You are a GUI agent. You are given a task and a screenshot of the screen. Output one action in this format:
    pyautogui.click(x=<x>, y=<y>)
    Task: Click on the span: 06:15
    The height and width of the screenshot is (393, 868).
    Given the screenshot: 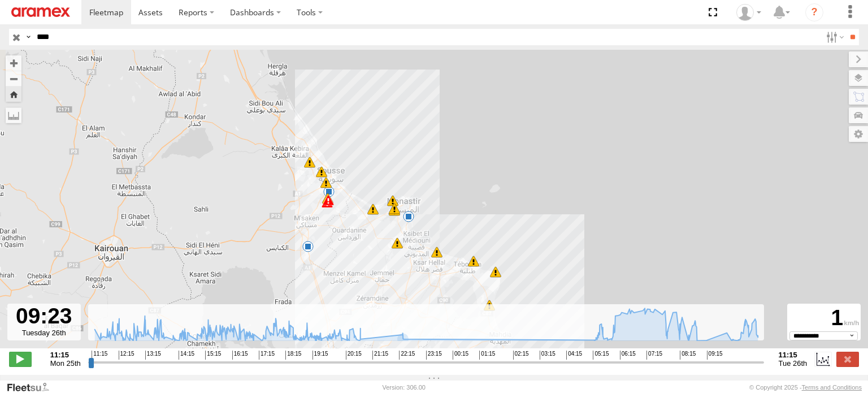 What is the action you would take?
    pyautogui.click(x=628, y=355)
    